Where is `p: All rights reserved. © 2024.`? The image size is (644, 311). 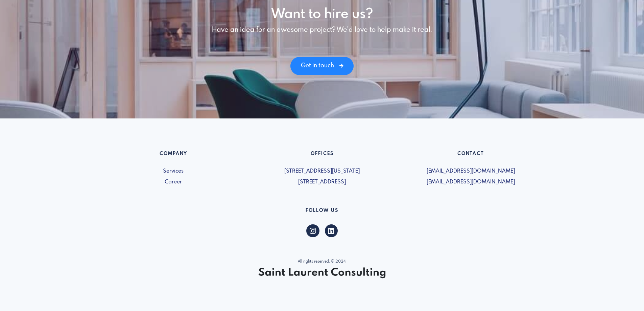 p: All rights reserved. © 2024. is located at coordinates (322, 261).